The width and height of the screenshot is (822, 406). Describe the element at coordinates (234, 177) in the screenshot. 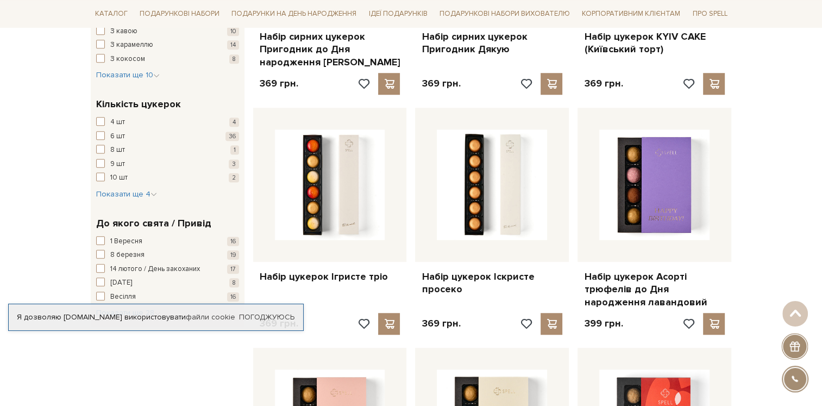

I see `span: 2` at that location.